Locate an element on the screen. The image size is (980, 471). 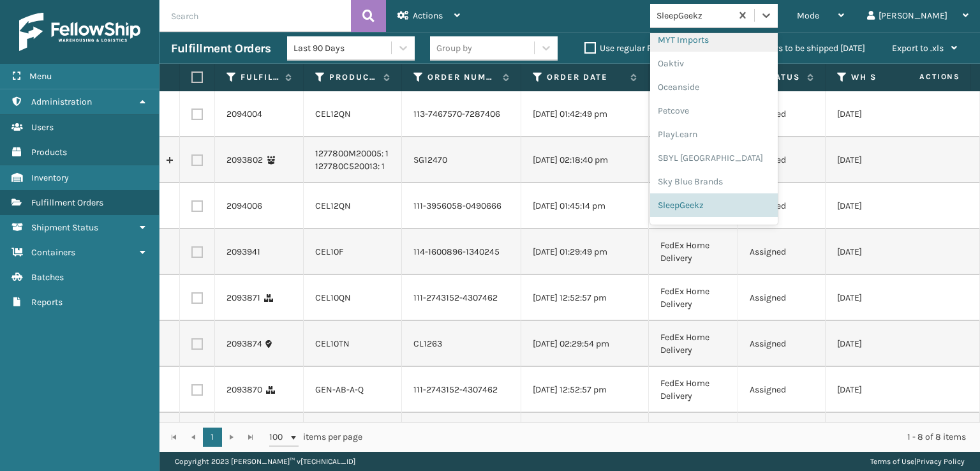
td: 113-7467570-7287406 is located at coordinates (461, 114).